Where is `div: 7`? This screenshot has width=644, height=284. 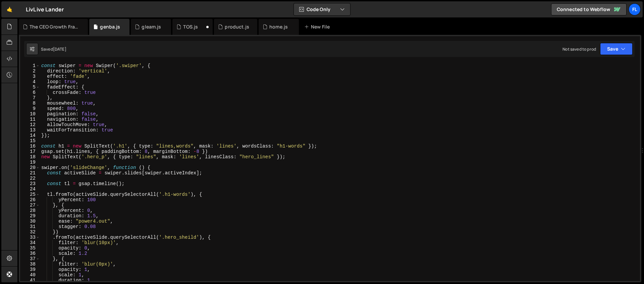
div: 7 is located at coordinates (30, 98).